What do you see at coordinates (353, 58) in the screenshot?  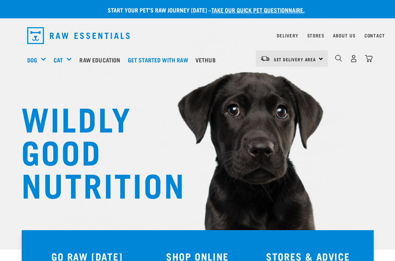 I see `img: user.png` at bounding box center [353, 58].